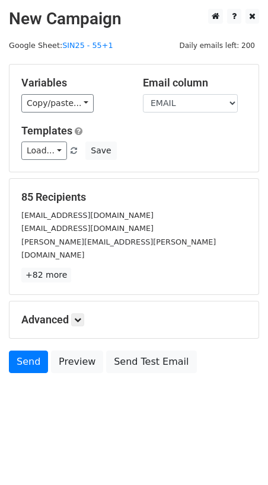  I want to click on span: Daily emails left: 200, so click(217, 46).